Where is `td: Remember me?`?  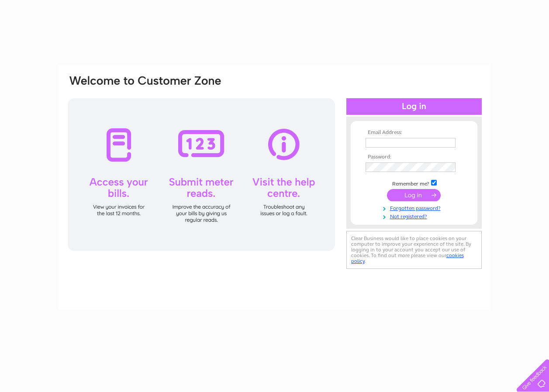 td: Remember me? is located at coordinates (414, 183).